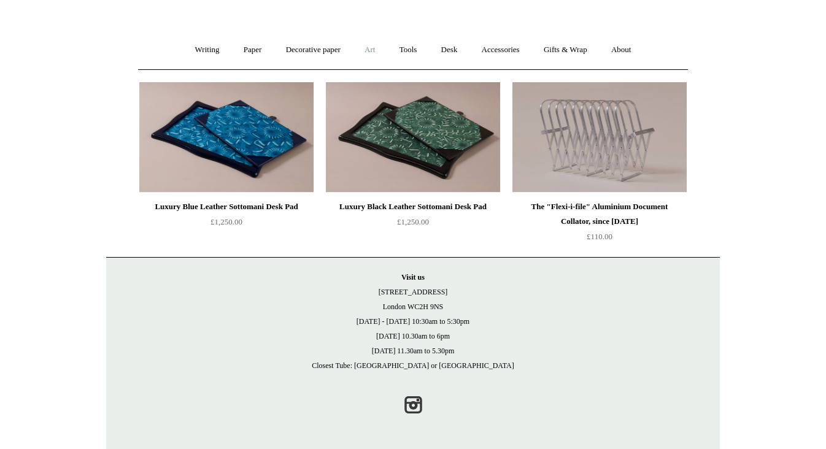 The height and width of the screenshot is (449, 826). What do you see at coordinates (413, 225) in the screenshot?
I see `a: Luxury Black Leather Sottomani Desk Pad £1,250.00` at bounding box center [413, 225].